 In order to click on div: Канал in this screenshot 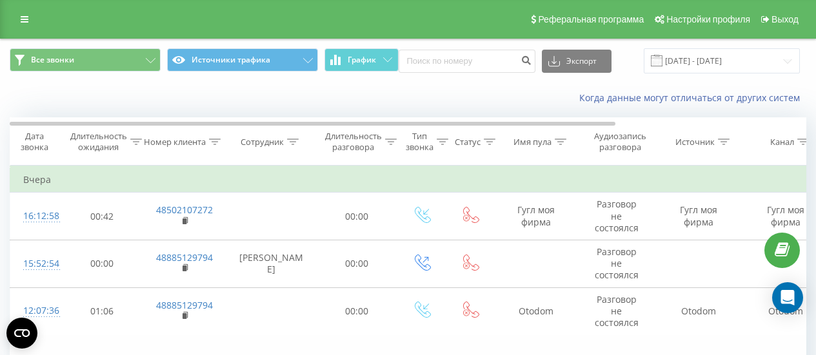, I will do `click(782, 142)`.